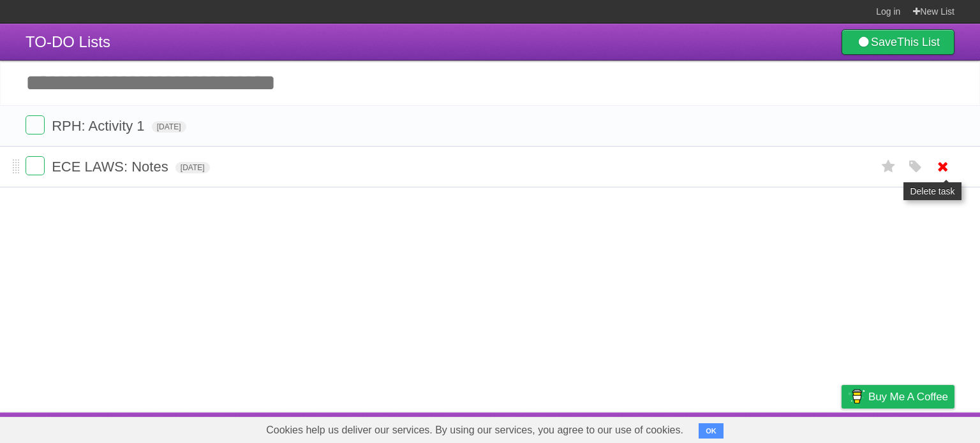  What do you see at coordinates (908, 397) in the screenshot?
I see `span: Buy me a coffee` at bounding box center [908, 397].